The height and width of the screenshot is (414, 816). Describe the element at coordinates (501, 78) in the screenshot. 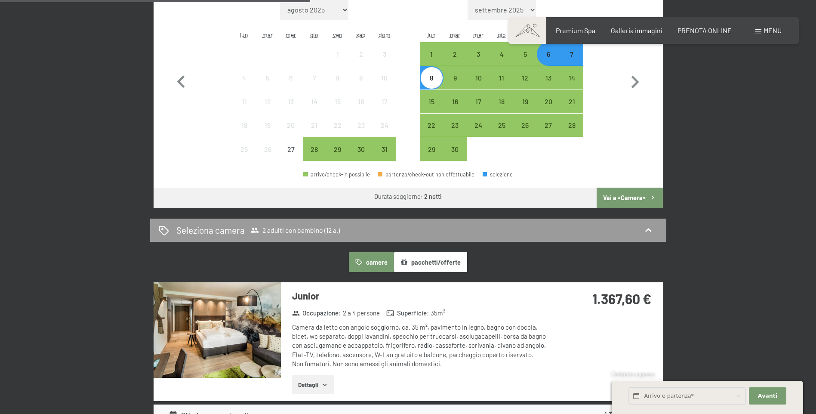

I see `div: Thu Sep 11 2025` at that location.